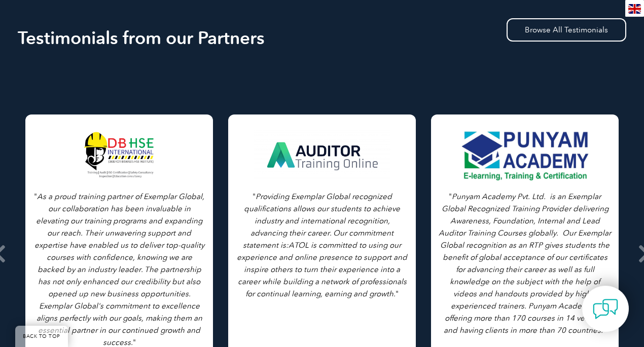 The height and width of the screenshot is (347, 644). Describe the element at coordinates (525, 264) in the screenshot. I see `i: Punyam Academy Pvt. Ltd. is an Exemplar Global Recognized Training Provider delivering Awareness,...` at that location.